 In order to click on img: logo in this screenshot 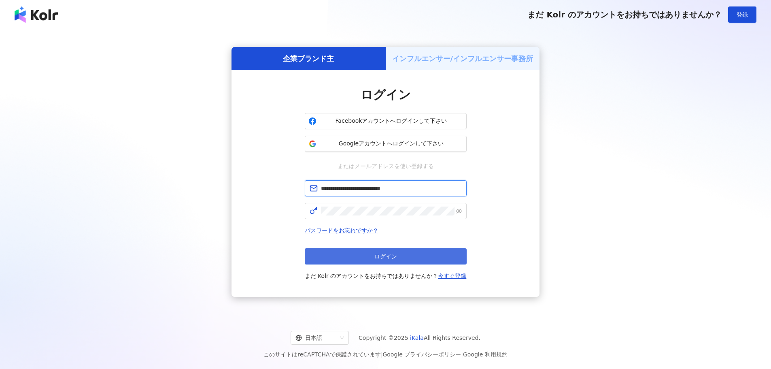, I will do `click(36, 15)`.